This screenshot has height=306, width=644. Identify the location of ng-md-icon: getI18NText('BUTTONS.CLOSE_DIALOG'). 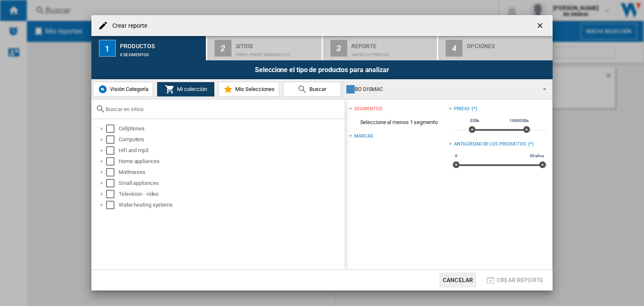
(541, 27).